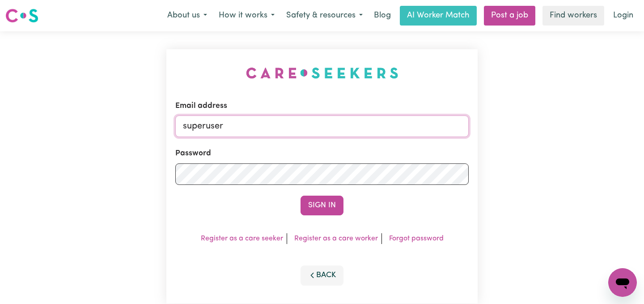 The image size is (644, 304). Describe the element at coordinates (322, 275) in the screenshot. I see `button: Back` at that location.